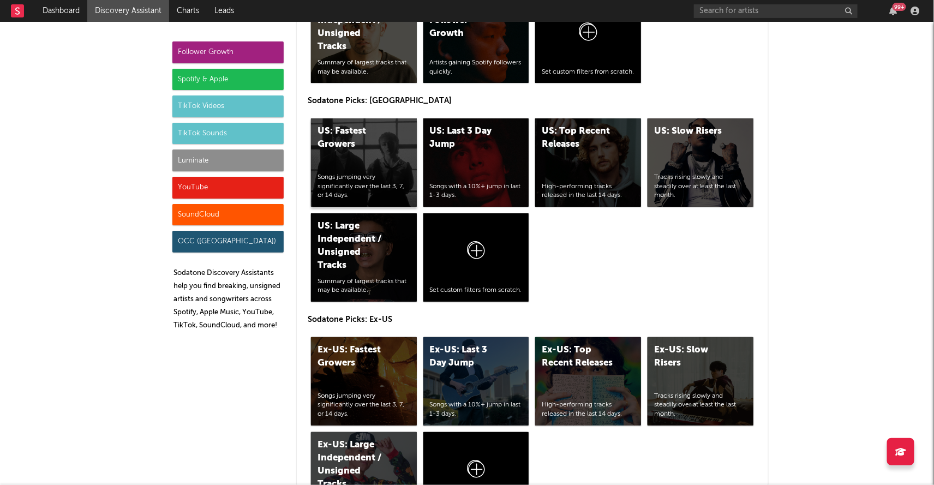  Describe the element at coordinates (364, 258) in the screenshot. I see `a: US: Large Independent / Unsigned TracksSummary of largest tracks that may be available.` at that location.